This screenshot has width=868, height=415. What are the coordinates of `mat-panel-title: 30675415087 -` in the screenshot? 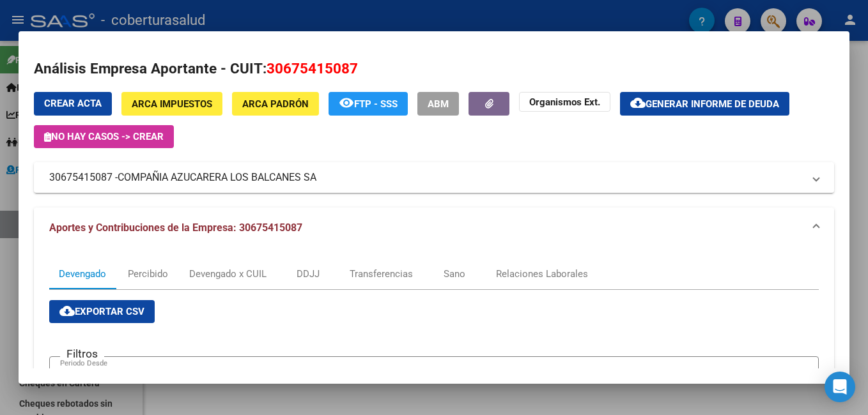 It's located at (426, 177).